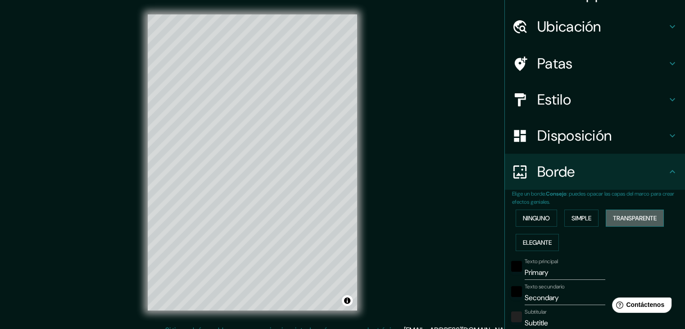  What do you see at coordinates (528, 194) in the screenshot?
I see `font: Elige un borde.` at bounding box center [528, 194].